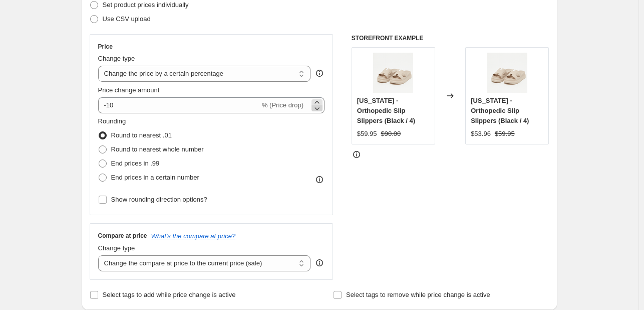  I want to click on span: Rounding, so click(112, 121).